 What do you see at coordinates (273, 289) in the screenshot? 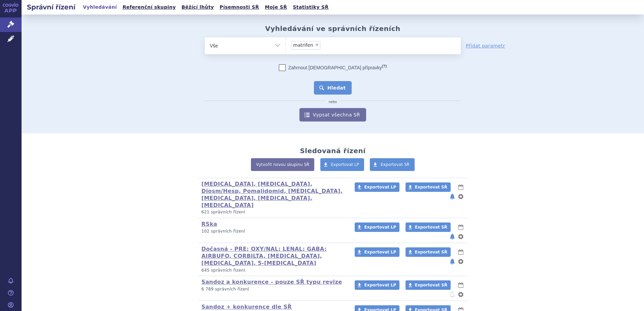
I see `p: 6 789 správních řízení` at bounding box center [273, 289].